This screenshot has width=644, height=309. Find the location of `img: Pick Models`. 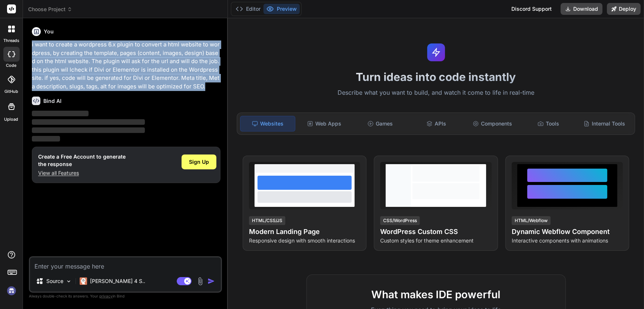

img: Pick Models is located at coordinates (69, 281).